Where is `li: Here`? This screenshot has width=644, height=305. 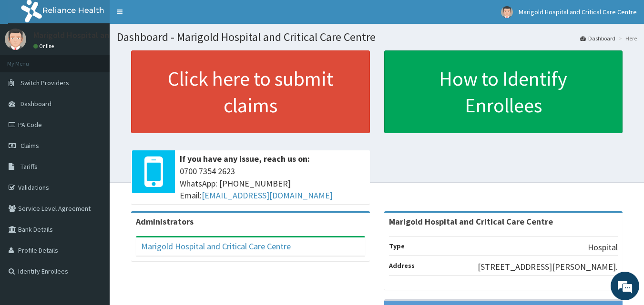 li: Here is located at coordinates (626, 38).